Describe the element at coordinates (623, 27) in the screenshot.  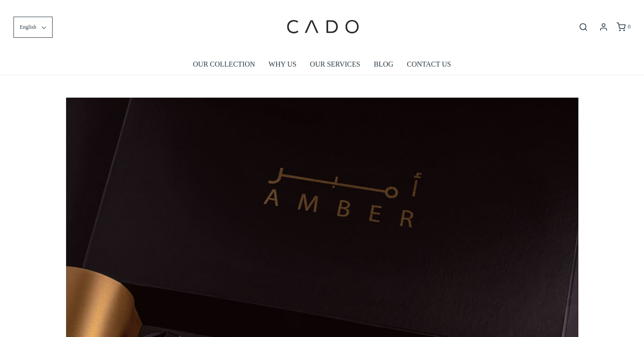
I see `a: 0` at that location.